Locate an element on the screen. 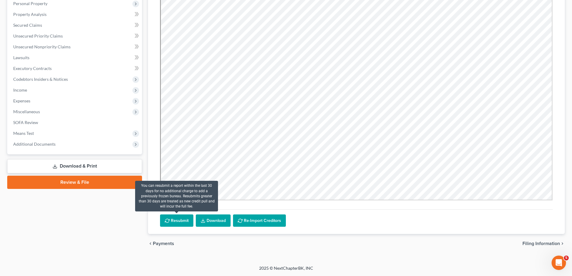 This screenshot has height=276, width=572. span: Income is located at coordinates (20, 90).